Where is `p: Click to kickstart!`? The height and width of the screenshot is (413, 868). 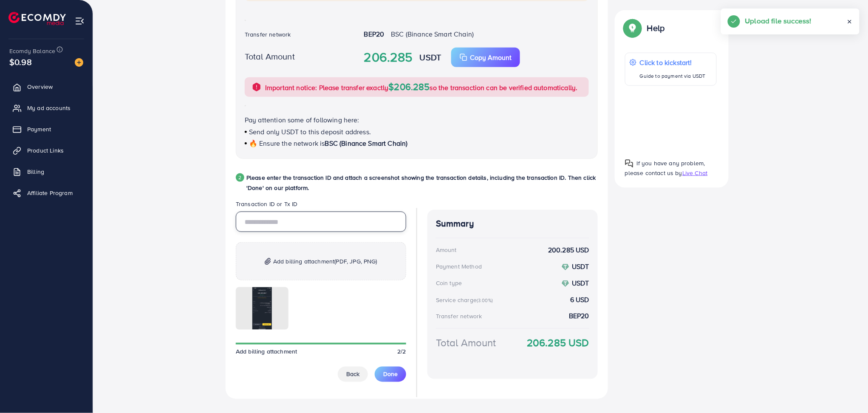 p: Click to kickstart! is located at coordinates (673, 62).